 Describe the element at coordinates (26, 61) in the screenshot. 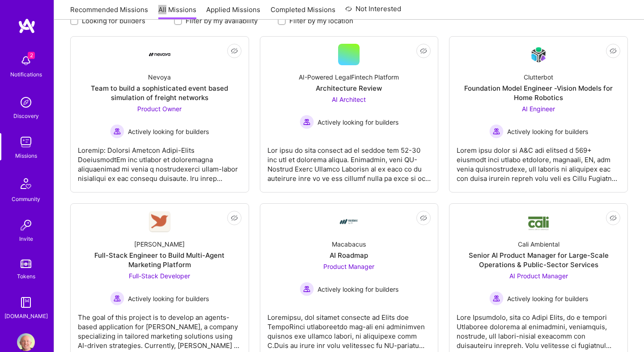

I see `img: bell` at that location.